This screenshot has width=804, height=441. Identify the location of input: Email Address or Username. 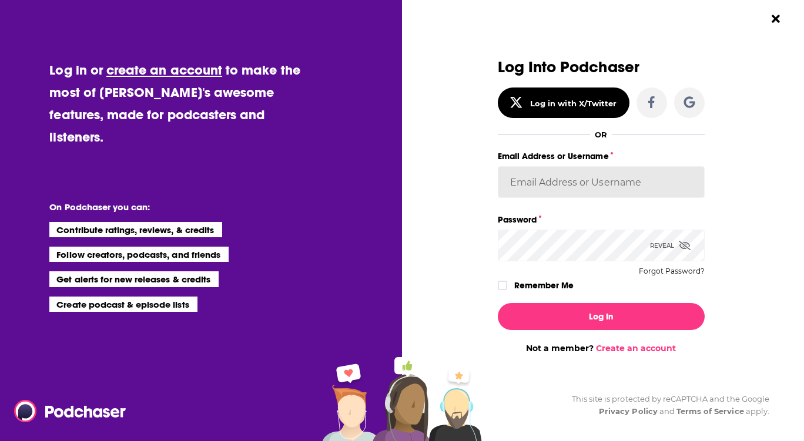
(601, 182).